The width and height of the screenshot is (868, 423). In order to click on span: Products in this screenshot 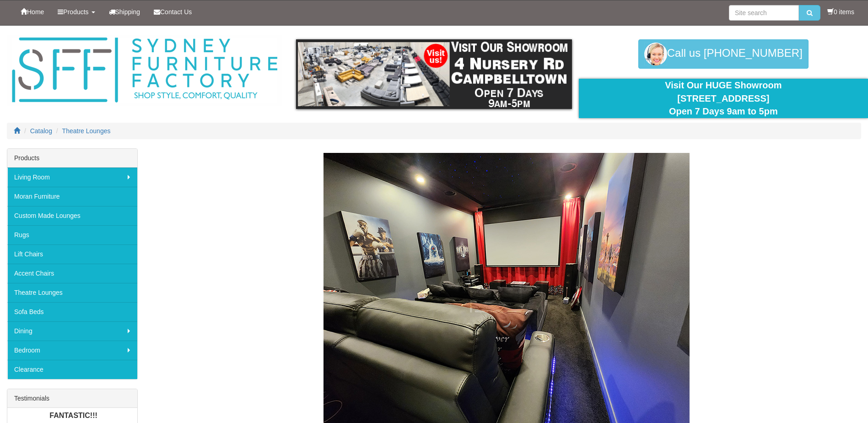, I will do `click(76, 12)`.